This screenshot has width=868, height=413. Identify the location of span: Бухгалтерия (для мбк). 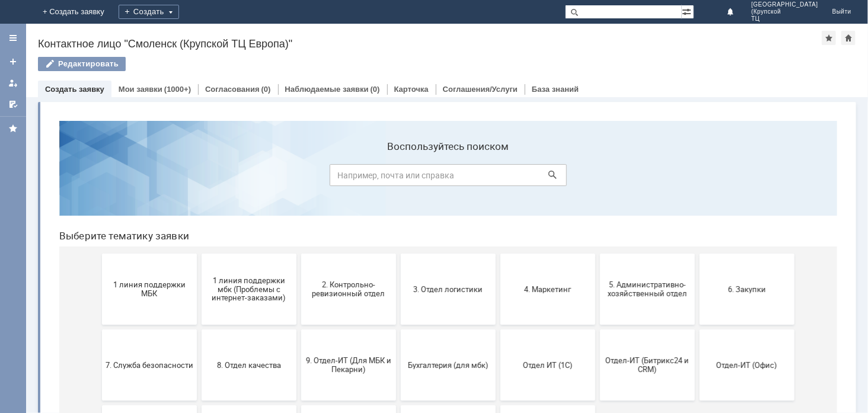
(399, 253).